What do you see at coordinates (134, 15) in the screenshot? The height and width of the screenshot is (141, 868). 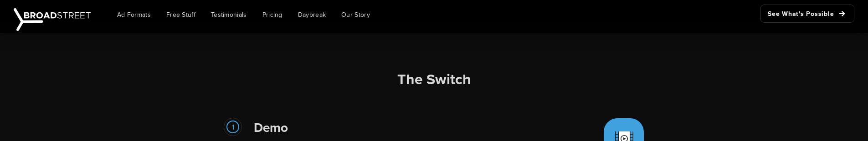 I see `a: Ad Formats` at bounding box center [134, 15].